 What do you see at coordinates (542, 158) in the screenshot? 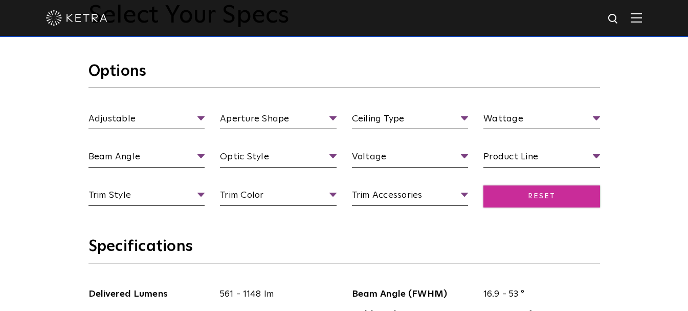
I see `span: Product Line` at bounding box center [542, 158].